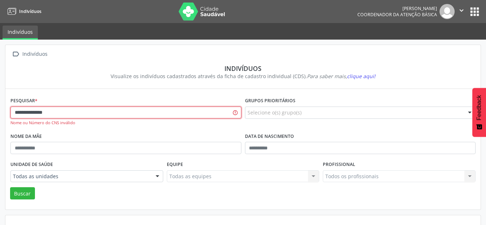 This screenshot has width=486, height=225. I want to click on img: img, so click(447, 12).